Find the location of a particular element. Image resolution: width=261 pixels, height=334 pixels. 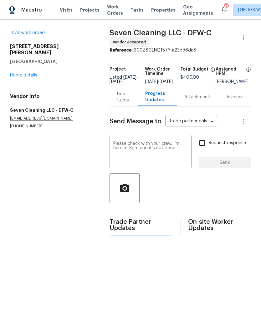

span: Visits is located at coordinates (66, 10).